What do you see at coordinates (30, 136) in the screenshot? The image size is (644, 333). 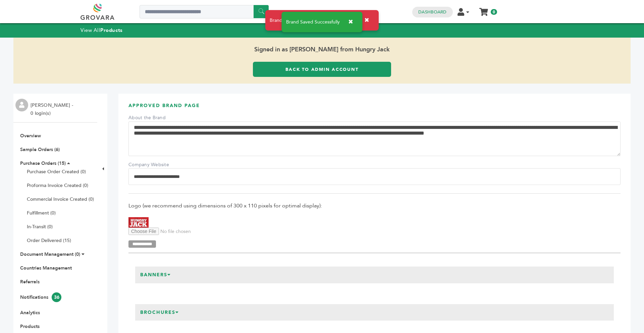 I see `a: Overview` at bounding box center [30, 136].